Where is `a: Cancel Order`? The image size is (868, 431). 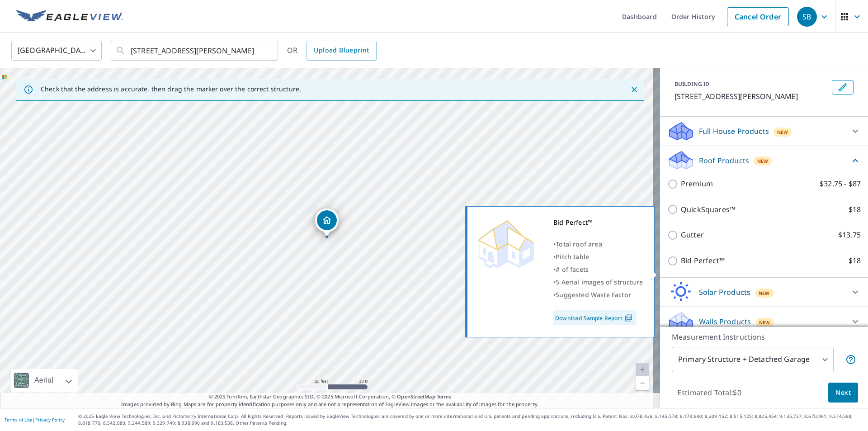 a: Cancel Order is located at coordinates (758, 17).